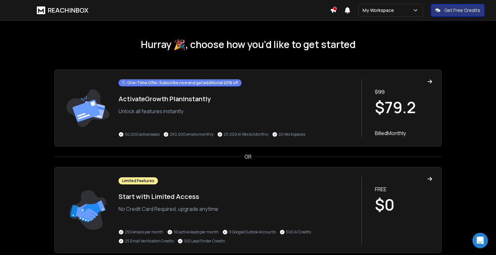 Image resolution: width=496 pixels, height=255 pixels. What do you see at coordinates (142, 135) in the screenshot?
I see `p: 50,000 active leads` at bounding box center [142, 135].